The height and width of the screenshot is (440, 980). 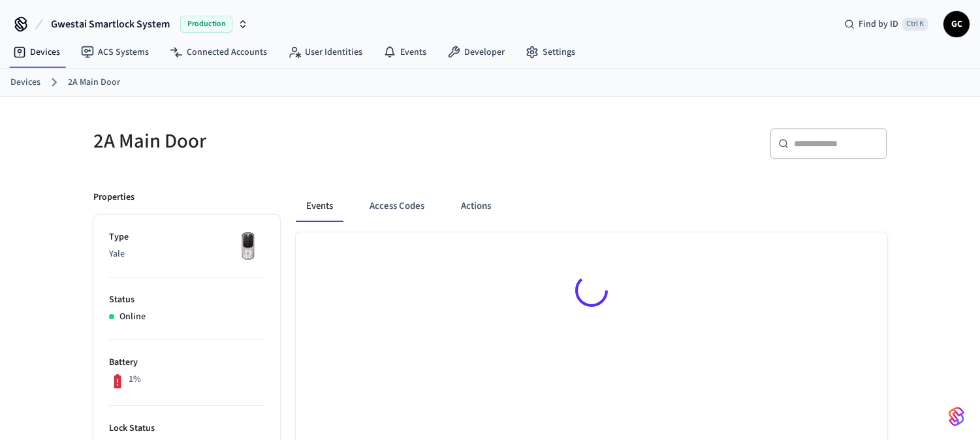 I want to click on button: GC, so click(x=956, y=24).